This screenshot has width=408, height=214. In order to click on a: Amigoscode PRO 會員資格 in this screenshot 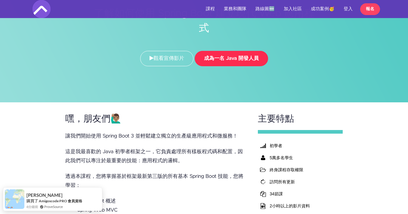, I will do `click(60, 200)`.